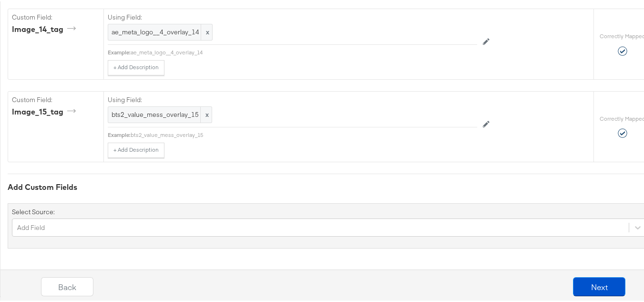 The height and width of the screenshot is (302, 644). Describe the element at coordinates (45, 110) in the screenshot. I see `div: image_15_tag` at that location.